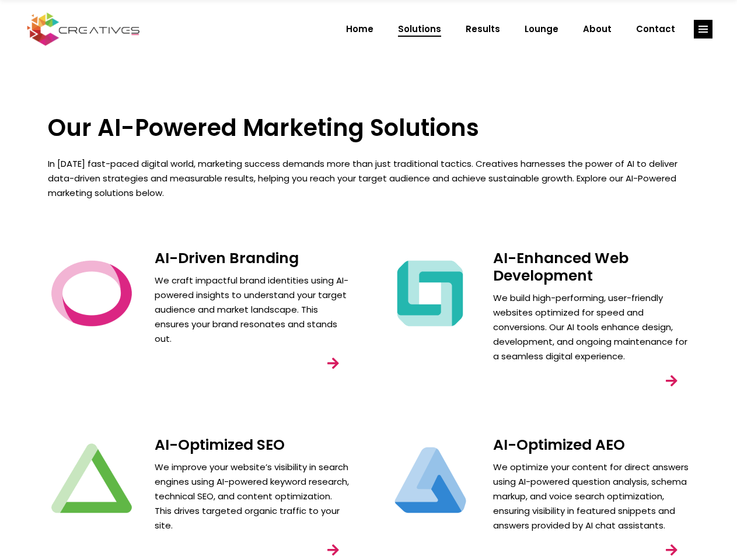 The image size is (737, 560). Describe the element at coordinates (482, 29) in the screenshot. I see `a: Results` at that location.